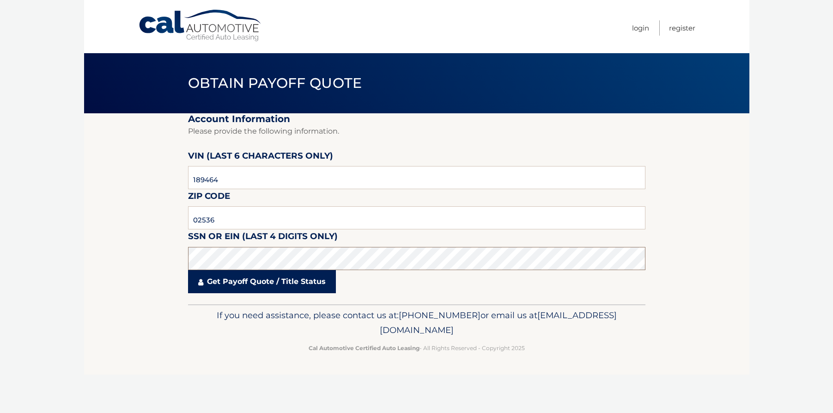 This screenshot has width=833, height=413. What do you see at coordinates (417, 348) in the screenshot?
I see `p: - All Rights Reserved - Copyright 2025` at bounding box center [417, 348].